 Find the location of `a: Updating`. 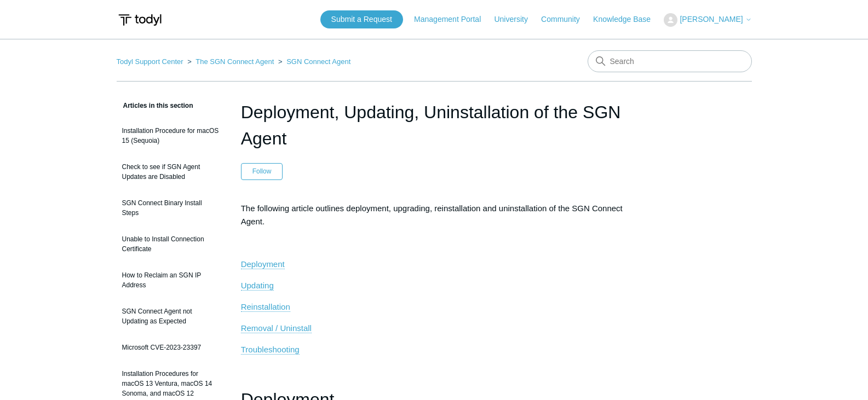

a: Updating is located at coordinates (257, 286).